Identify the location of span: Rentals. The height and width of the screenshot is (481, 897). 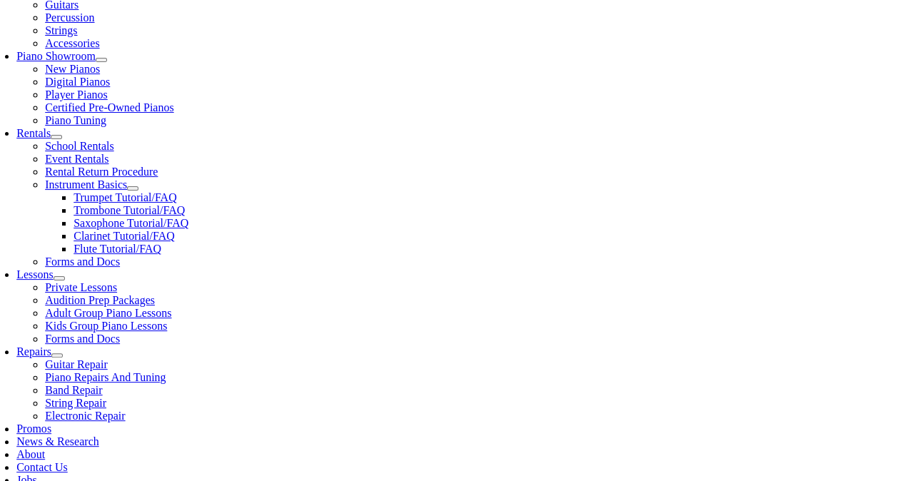
(34, 133).